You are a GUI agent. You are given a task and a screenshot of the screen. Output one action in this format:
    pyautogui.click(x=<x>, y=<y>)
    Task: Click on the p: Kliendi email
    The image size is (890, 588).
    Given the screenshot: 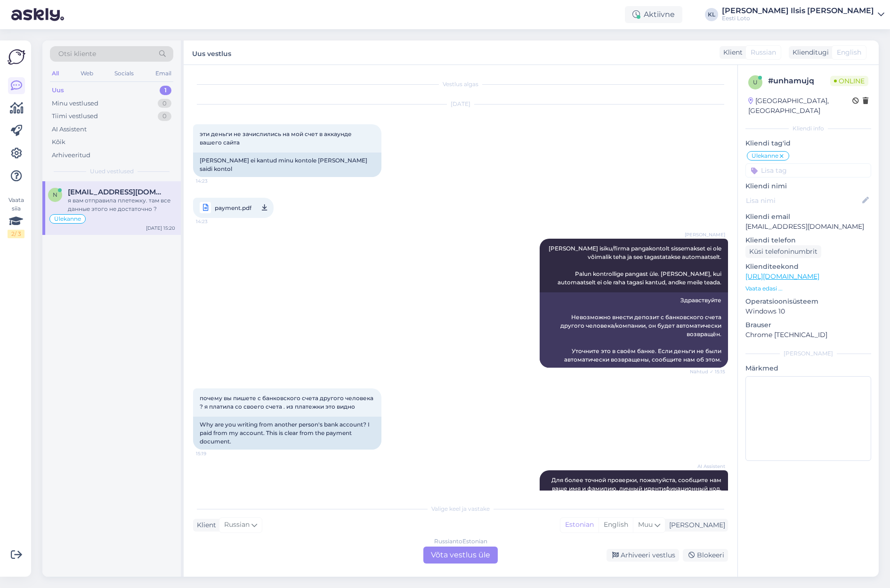 What is the action you would take?
    pyautogui.click(x=808, y=217)
    